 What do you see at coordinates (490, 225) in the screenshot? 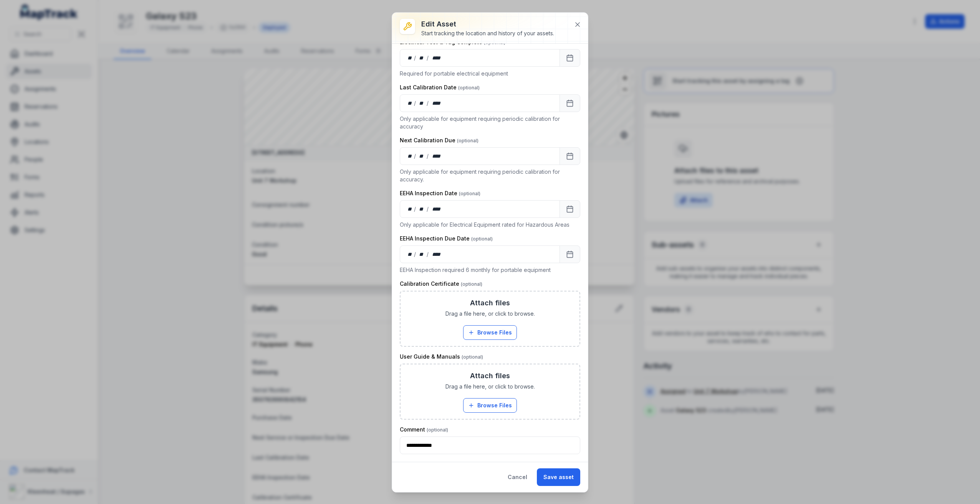
I see `p: Only applicable for Electrical Equipment rated for Hazardous Areas` at bounding box center [490, 225].